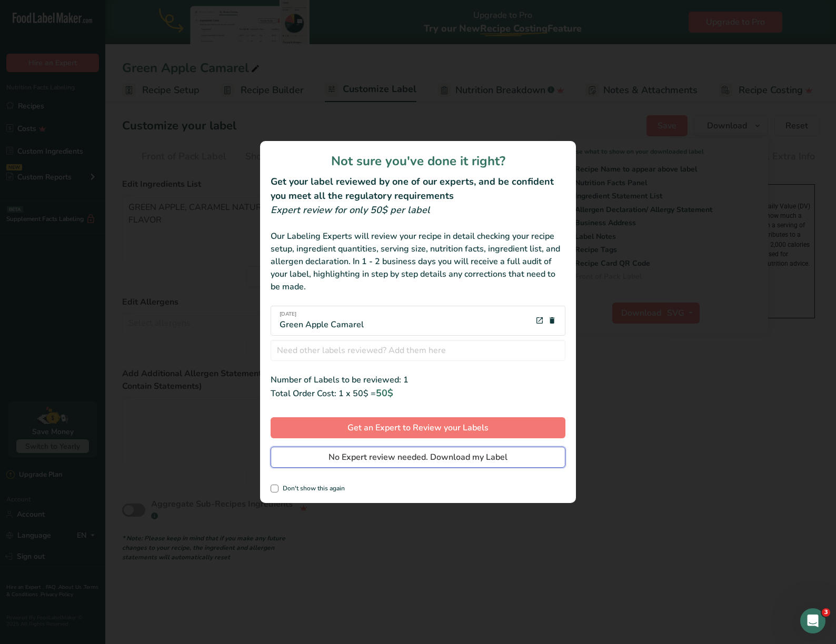  What do you see at coordinates (322, 320) in the screenshot?
I see `div: Green Apple Camarel` at bounding box center [322, 320].